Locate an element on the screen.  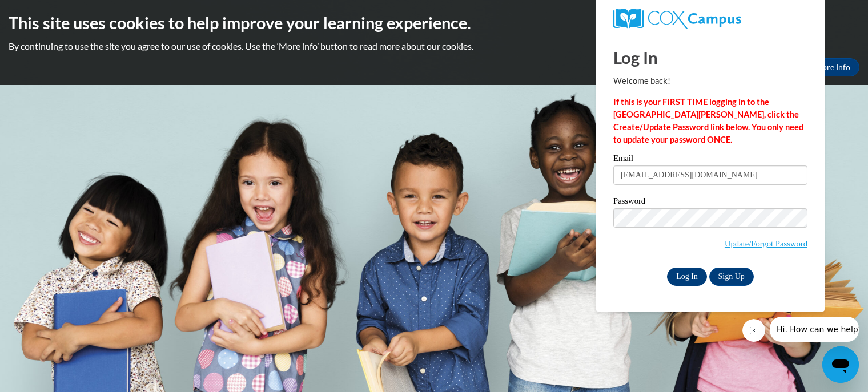
label: Email is located at coordinates (711, 160).